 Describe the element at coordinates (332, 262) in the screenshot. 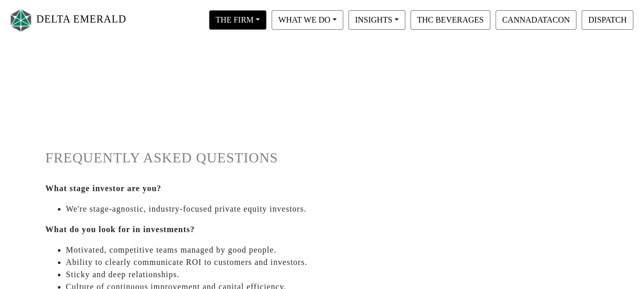

I see `li: Ability to clearly communicate ROI to customers and investors.` at that location.